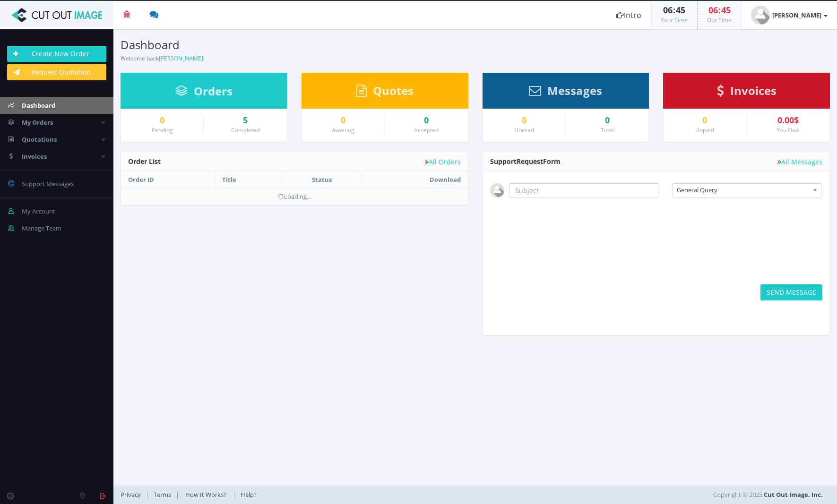 The image size is (837, 504). What do you see at coordinates (162, 495) in the screenshot?
I see `a: Terms` at bounding box center [162, 495].